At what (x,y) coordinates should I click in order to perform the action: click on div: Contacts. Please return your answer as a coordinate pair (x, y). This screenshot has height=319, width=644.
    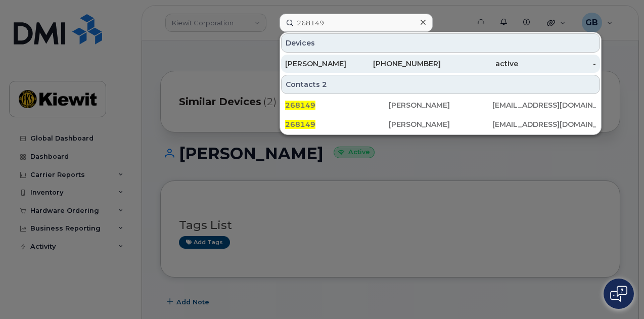
    Looking at the image, I should click on (441, 84).